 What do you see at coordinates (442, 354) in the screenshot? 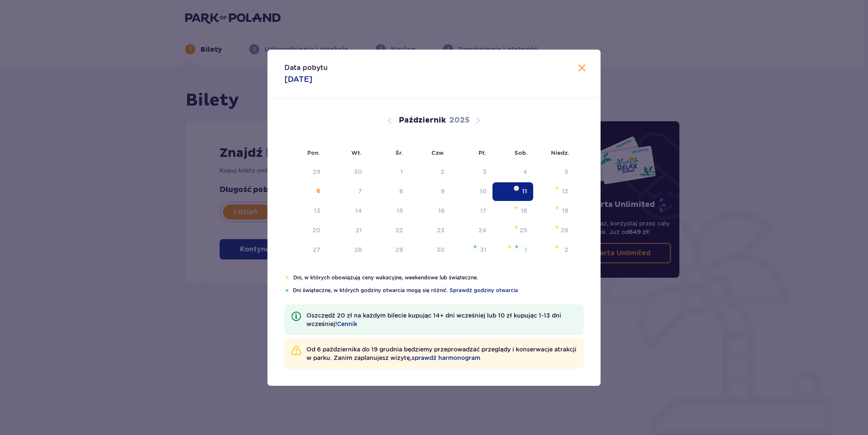
I see `p: Od 6 października do 19 grudnia będziemy przeprowadzać przeglądy i konserwacje atrakcji w parku. ...` at bounding box center [442, 354].